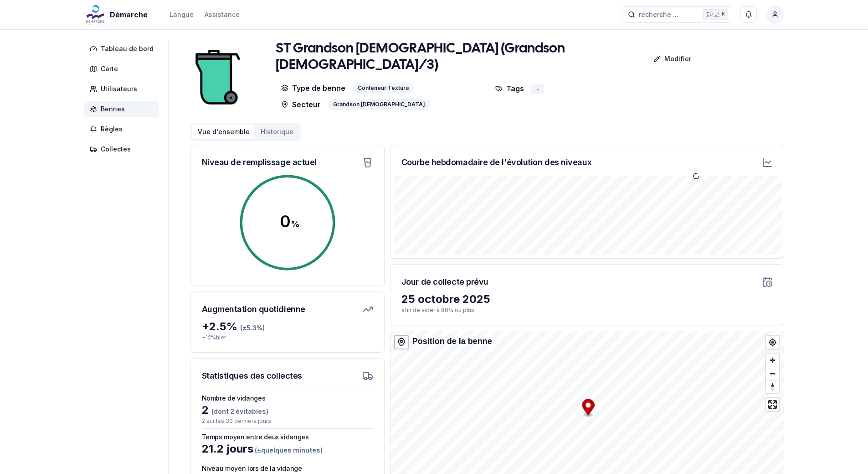 Image resolution: width=868 pixels, height=474 pixels. I want to click on h3: Niveau moyen lors de la vidange, so click(288, 468).